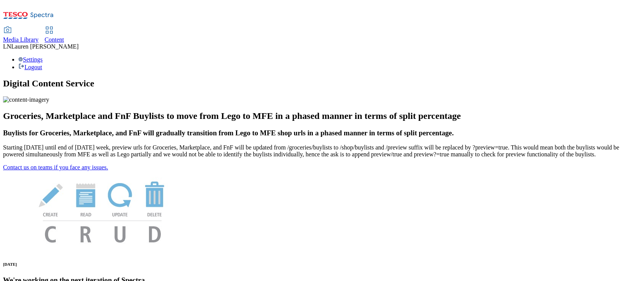  I want to click on img: News Image, so click(102, 211).